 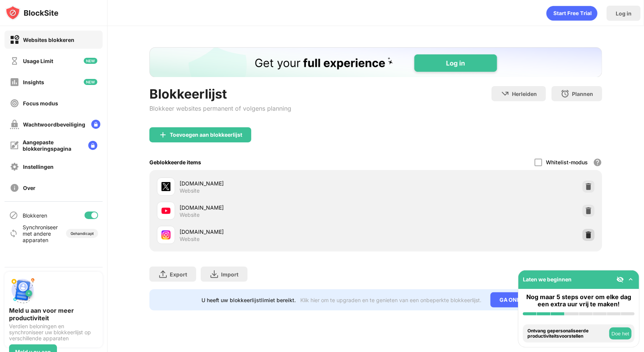 What do you see at coordinates (15, 103) in the screenshot?
I see `img: focus-off.svg` at bounding box center [15, 103].